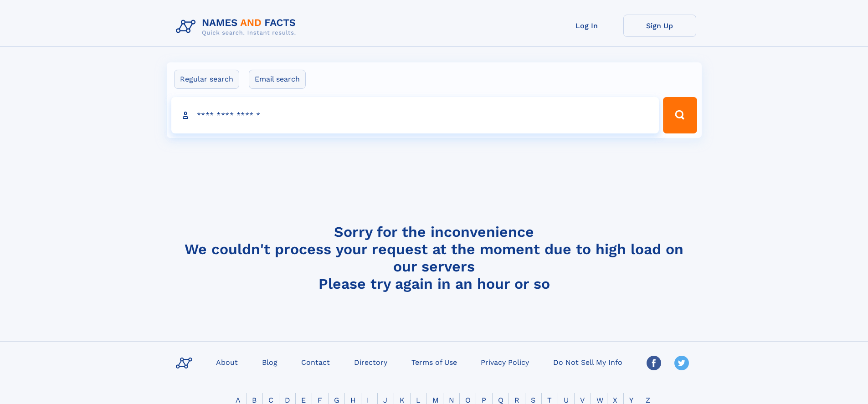  Describe the element at coordinates (434, 362) in the screenshot. I see `a: Terms of Use` at that location.